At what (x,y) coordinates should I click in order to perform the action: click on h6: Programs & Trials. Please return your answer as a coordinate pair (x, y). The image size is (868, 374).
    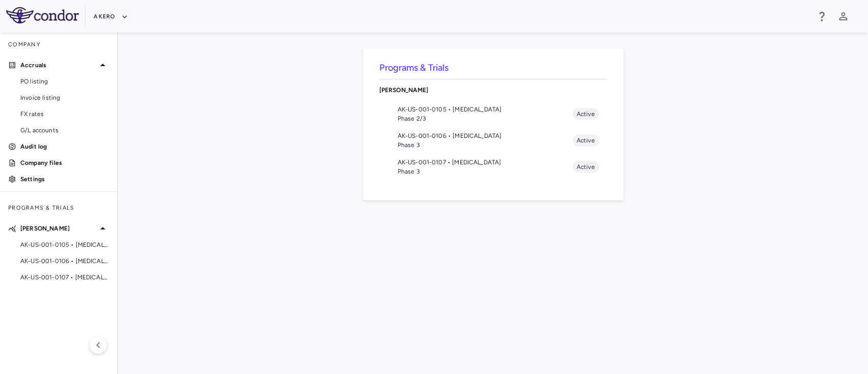
    Looking at the image, I should click on (493, 68).